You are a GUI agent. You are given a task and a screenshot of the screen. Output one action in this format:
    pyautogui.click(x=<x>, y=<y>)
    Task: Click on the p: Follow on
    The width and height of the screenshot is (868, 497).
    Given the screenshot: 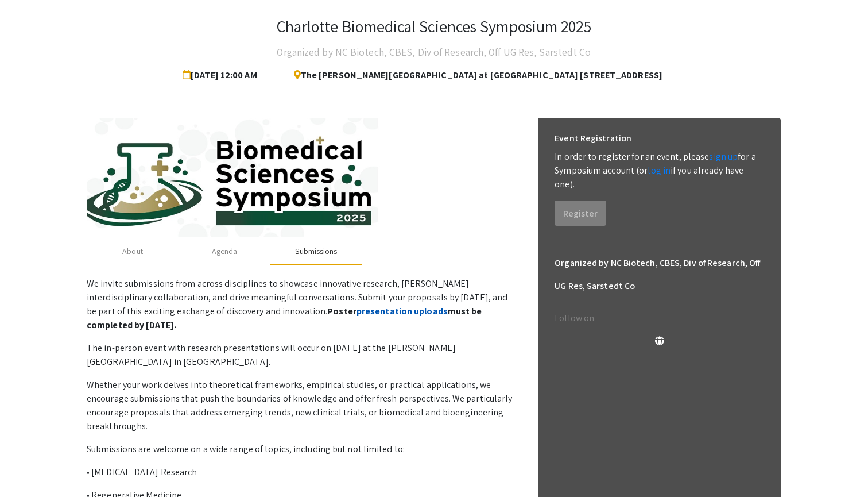 What is the action you would take?
    pyautogui.click(x=659, y=318)
    